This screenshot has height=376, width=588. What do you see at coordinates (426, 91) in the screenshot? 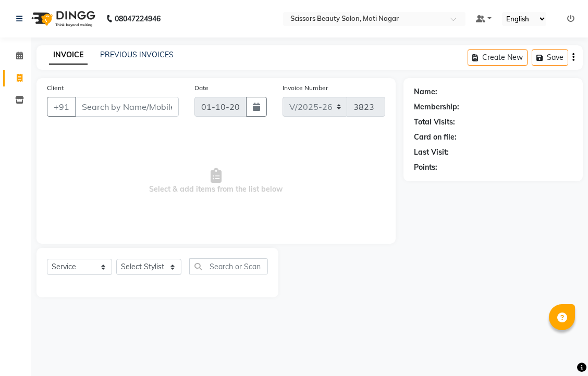
I see `div: Name:` at bounding box center [426, 91].